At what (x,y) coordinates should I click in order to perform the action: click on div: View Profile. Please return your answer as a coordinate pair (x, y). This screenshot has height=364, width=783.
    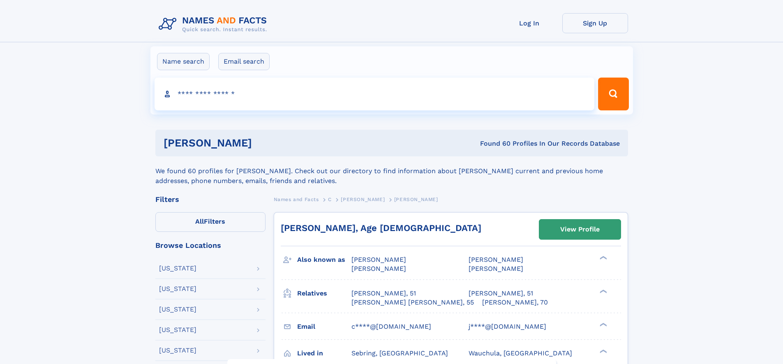
    Looking at the image, I should click on (580, 230).